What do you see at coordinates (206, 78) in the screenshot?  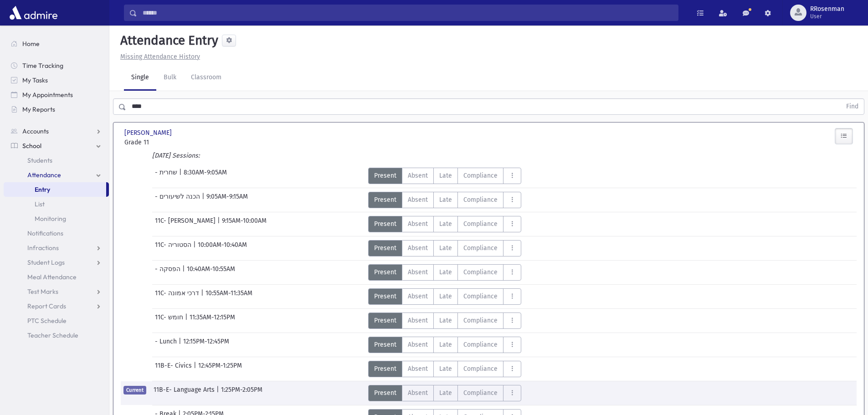 I see `a: Classroom` at bounding box center [206, 78].